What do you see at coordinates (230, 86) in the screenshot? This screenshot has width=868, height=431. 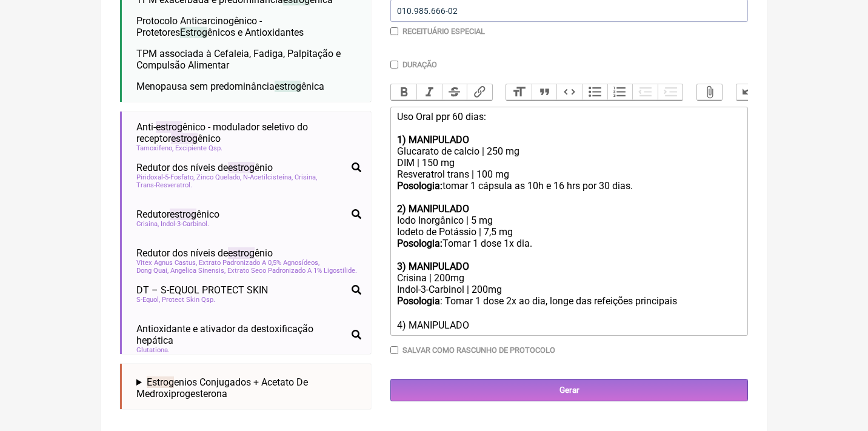 I see `span: Menopausa sem predominância ênica` at bounding box center [230, 86].